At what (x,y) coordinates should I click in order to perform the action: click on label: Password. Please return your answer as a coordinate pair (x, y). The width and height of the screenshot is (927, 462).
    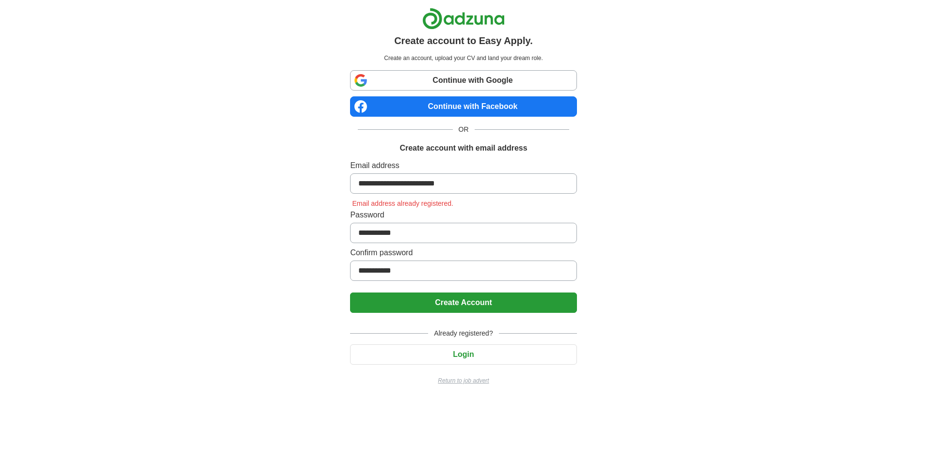
    Looking at the image, I should click on (463, 215).